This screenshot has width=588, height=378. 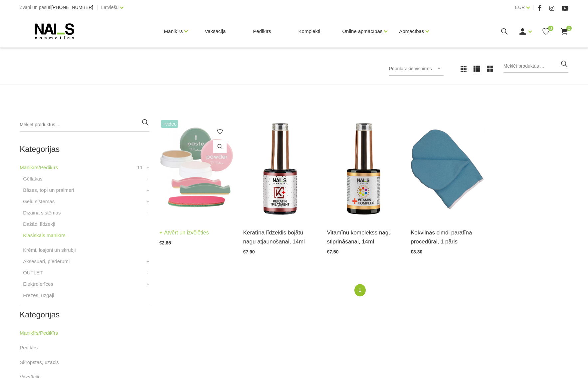 What do you see at coordinates (39, 224) in the screenshot?
I see `a: Dažādi līdzekļi` at bounding box center [39, 224].